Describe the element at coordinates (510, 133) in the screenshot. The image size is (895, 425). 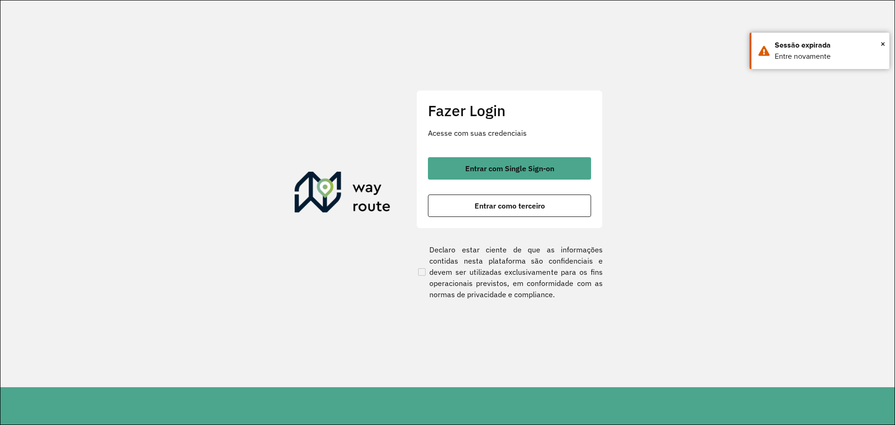
I see `p: Acesse com suas credenciais` at that location.